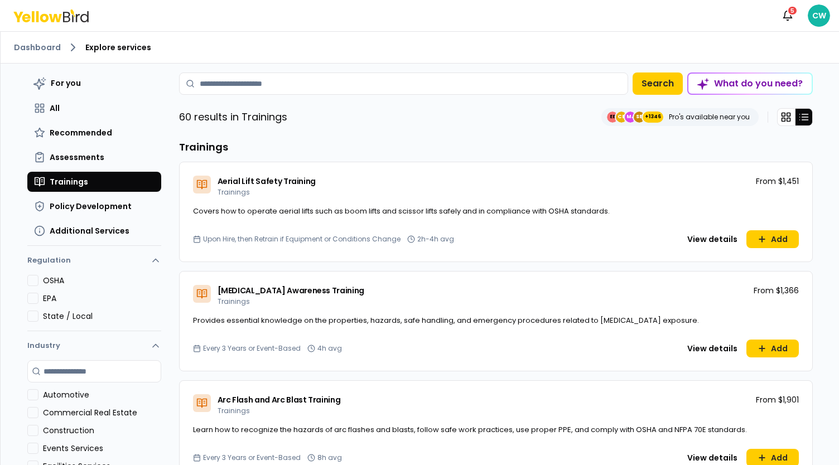 This screenshot has height=465, width=839. I want to click on span: Learn how to recognize the hazards of arc flashes and blasts, follow safe work practices, use pro..., so click(470, 430).